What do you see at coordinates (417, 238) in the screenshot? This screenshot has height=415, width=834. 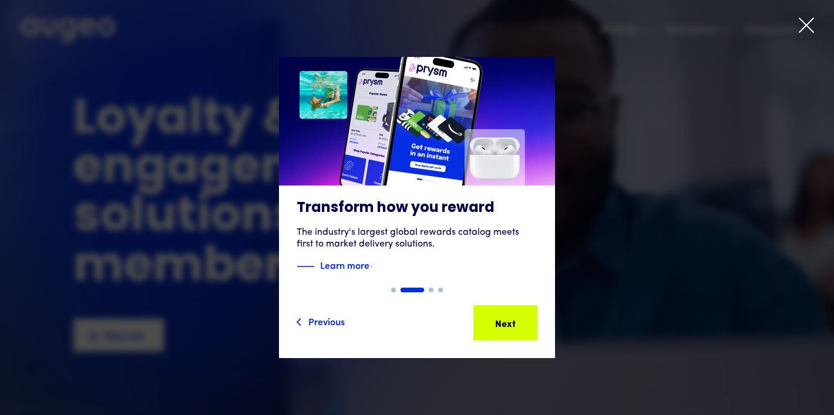 I see `div: The industry's largest global rewards catalog meets first to market delivery solutions.` at bounding box center [417, 238].